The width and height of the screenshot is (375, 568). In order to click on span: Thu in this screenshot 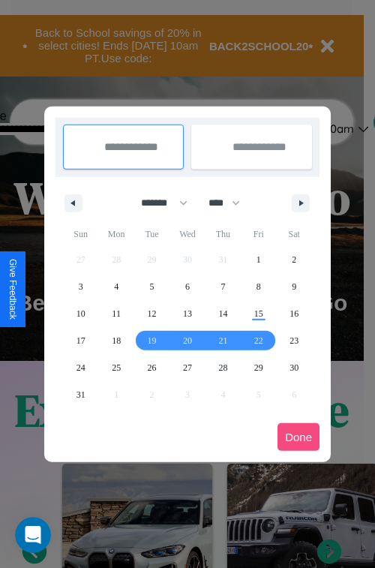, I will do `click(223, 234)`.